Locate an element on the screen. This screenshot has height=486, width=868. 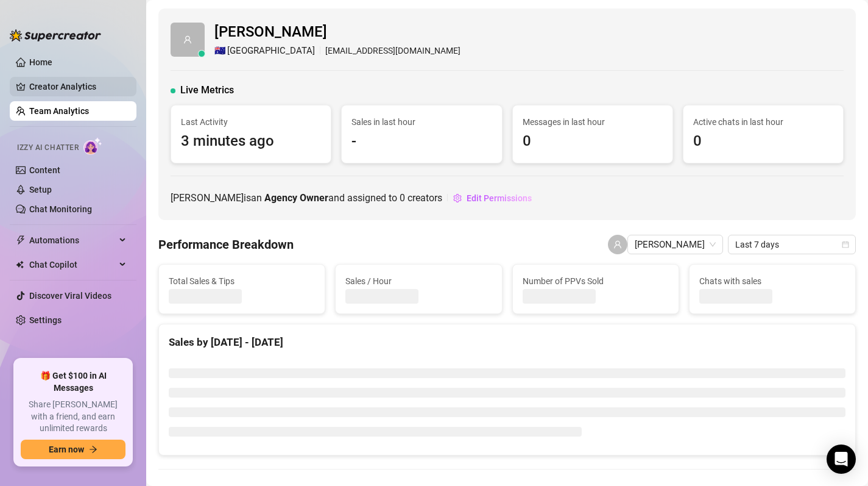
div: Open Intercom Messenger is located at coordinates (842, 459).